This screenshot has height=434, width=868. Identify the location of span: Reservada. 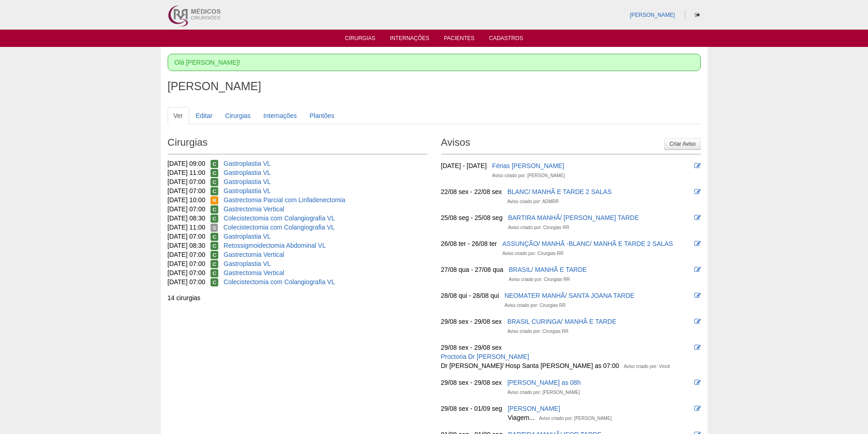
(214, 200).